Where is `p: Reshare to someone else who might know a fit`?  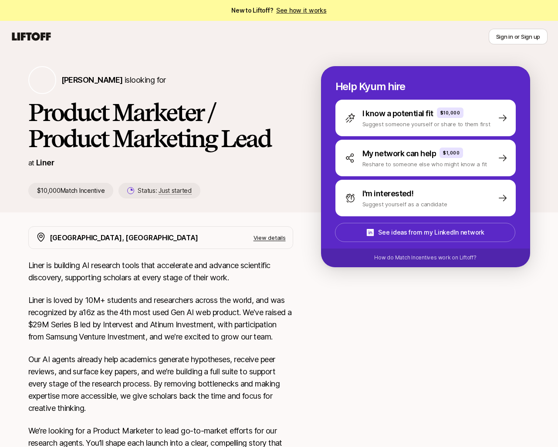 p: Reshare to someone else who might know a fit is located at coordinates (425, 164).